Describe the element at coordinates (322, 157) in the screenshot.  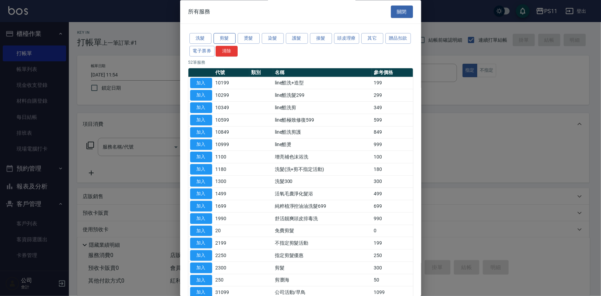
I see `td: 增亮補色沫浴洗` at that location.